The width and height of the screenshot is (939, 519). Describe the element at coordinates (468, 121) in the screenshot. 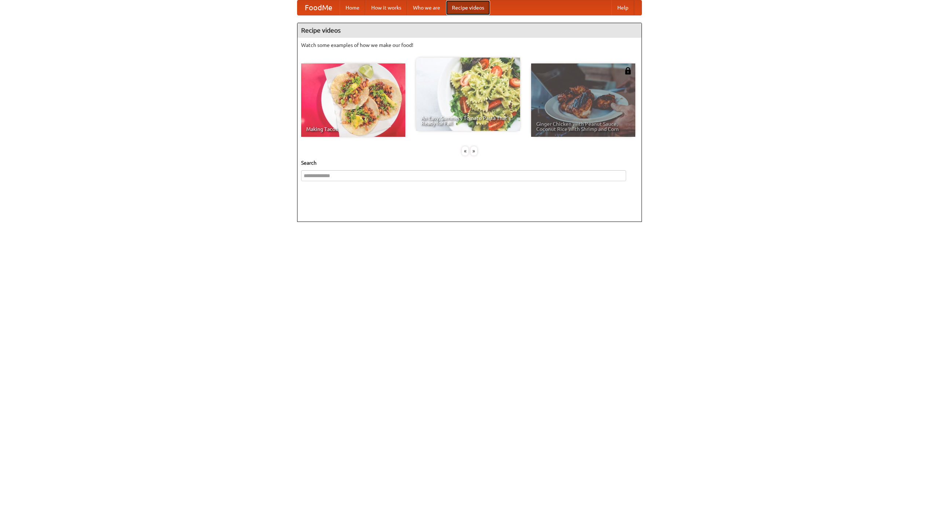

I see `span: An Easy, Summery Tomato Pasta That's Ready for Fall` at that location.